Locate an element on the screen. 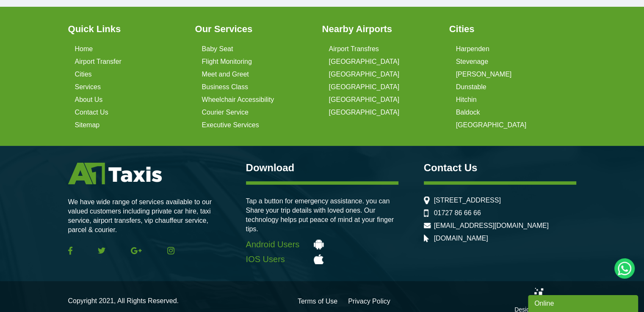 The height and width of the screenshot is (312, 644). h3: Nearby Airports is located at coordinates (381, 29).